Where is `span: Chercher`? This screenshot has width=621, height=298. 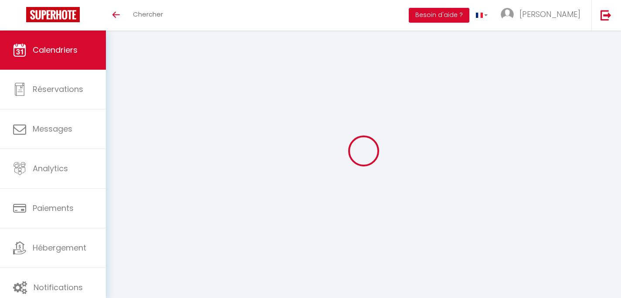
span: Chercher is located at coordinates (148, 14).